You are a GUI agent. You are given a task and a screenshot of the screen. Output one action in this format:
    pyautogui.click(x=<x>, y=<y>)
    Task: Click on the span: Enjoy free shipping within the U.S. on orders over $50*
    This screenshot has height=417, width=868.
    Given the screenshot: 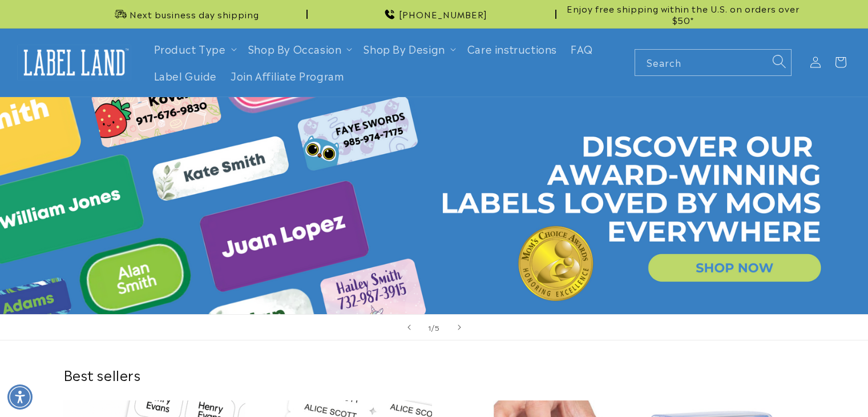 What is the action you would take?
    pyautogui.click(x=684, y=14)
    